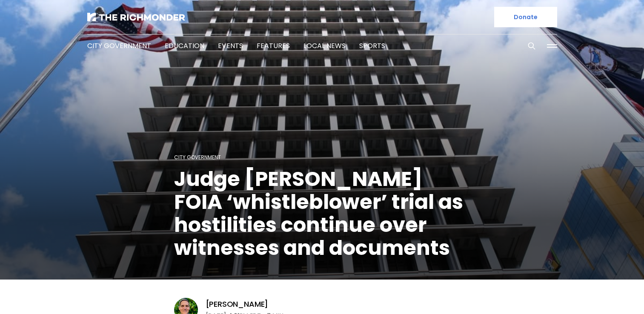  I want to click on a: Donate, so click(525, 17).